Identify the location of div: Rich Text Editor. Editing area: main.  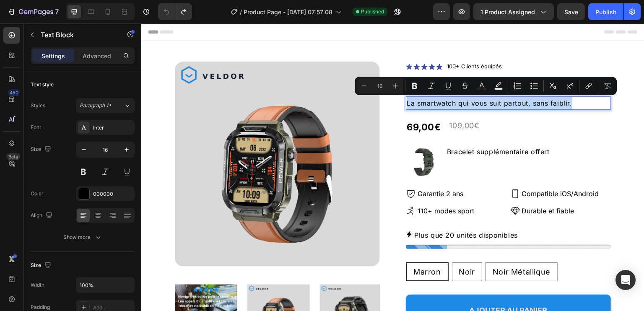
(367, 79).